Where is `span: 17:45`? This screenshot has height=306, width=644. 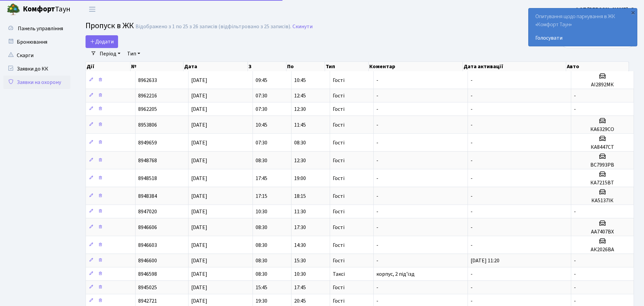
span: 17:45 is located at coordinates (300, 287).